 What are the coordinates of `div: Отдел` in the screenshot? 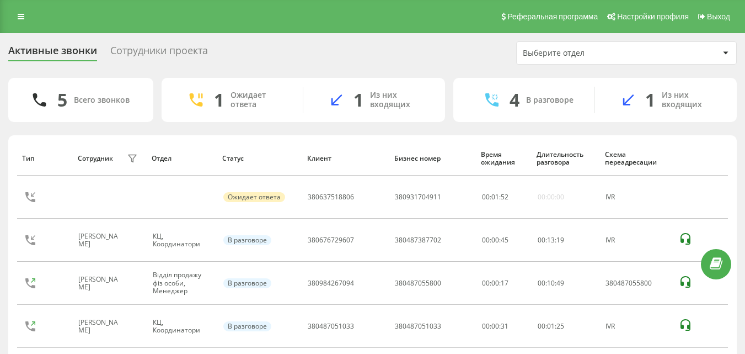 It's located at (182, 158).